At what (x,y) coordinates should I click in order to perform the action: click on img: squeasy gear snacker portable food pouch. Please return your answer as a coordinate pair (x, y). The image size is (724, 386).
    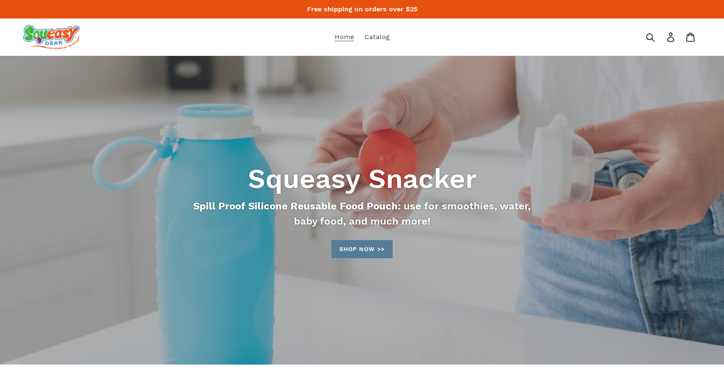
    Looking at the image, I should click on (51, 37).